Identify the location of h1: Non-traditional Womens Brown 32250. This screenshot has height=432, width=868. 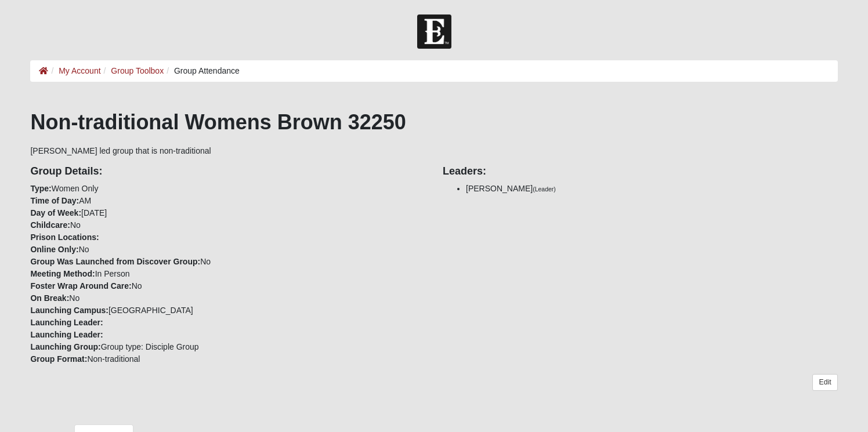
(433, 122).